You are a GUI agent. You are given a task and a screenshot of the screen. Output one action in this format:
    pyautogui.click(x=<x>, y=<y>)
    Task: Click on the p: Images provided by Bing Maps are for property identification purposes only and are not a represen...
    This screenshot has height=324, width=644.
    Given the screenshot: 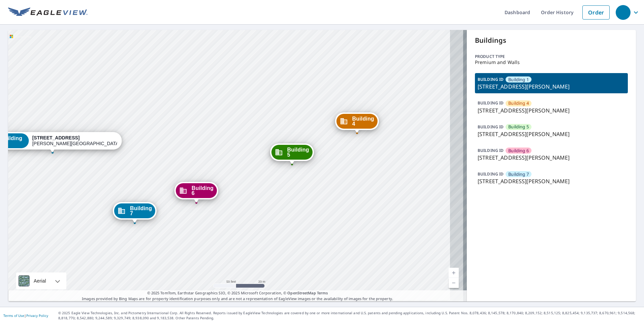 What is the action you would take?
    pyautogui.click(x=237, y=296)
    